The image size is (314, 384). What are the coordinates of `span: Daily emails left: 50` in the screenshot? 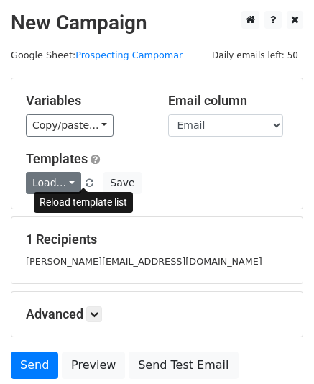 It's located at (255, 55).